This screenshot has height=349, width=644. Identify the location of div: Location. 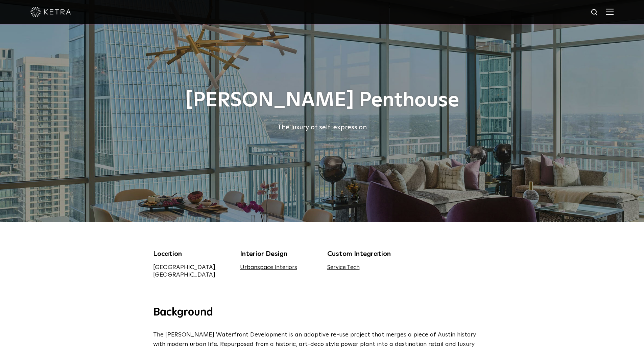
(192, 254).